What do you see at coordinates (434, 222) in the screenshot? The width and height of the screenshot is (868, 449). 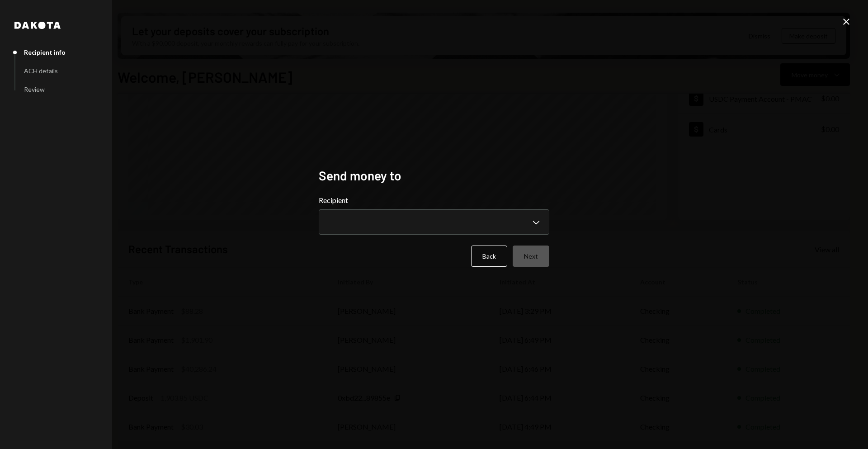 I see `button: Recipient` at bounding box center [434, 222].